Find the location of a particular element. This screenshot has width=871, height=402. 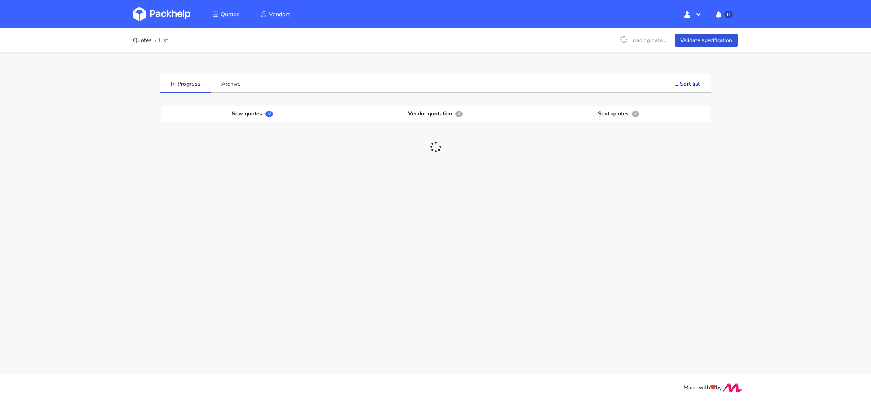

div: Vendor quotation is located at coordinates (436, 114).